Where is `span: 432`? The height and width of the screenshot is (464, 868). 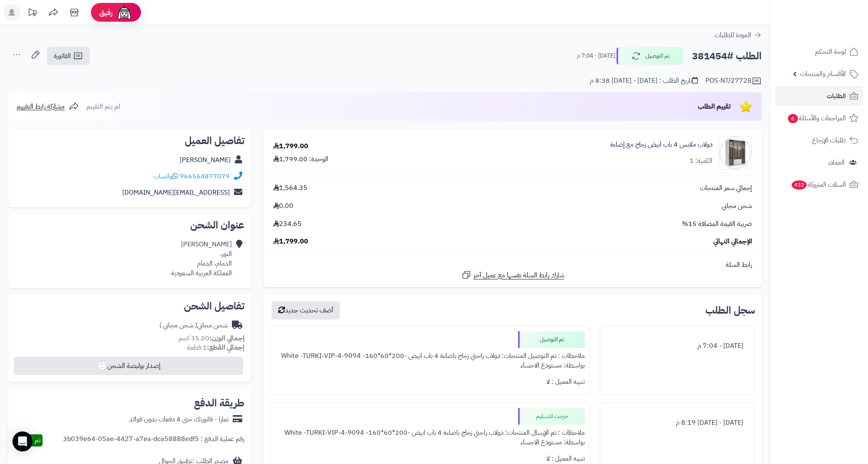
span: 432 is located at coordinates (798, 185).